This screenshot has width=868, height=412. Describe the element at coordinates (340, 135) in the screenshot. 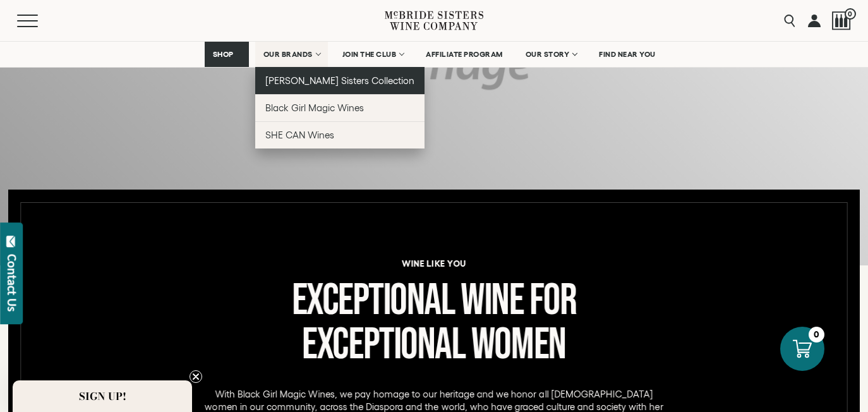

I see `a: SHE CAN Wines` at that location.